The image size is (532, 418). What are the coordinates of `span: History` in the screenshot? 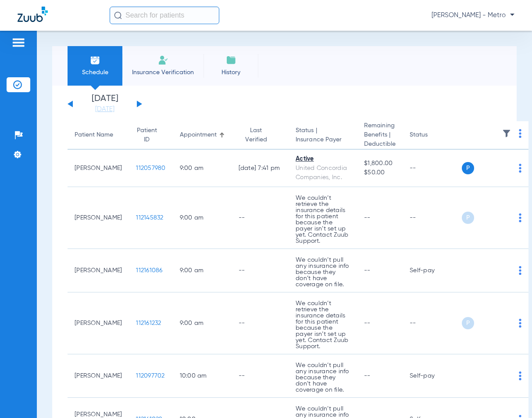 It's located at (231, 72).